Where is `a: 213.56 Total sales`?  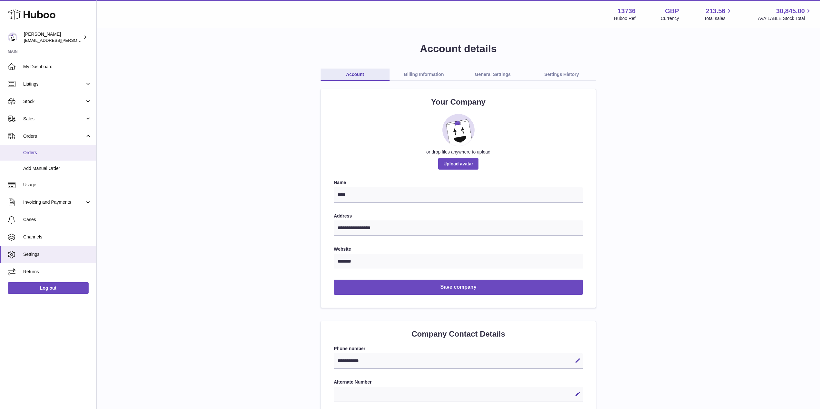 a: 213.56 Total sales is located at coordinates (718, 14).